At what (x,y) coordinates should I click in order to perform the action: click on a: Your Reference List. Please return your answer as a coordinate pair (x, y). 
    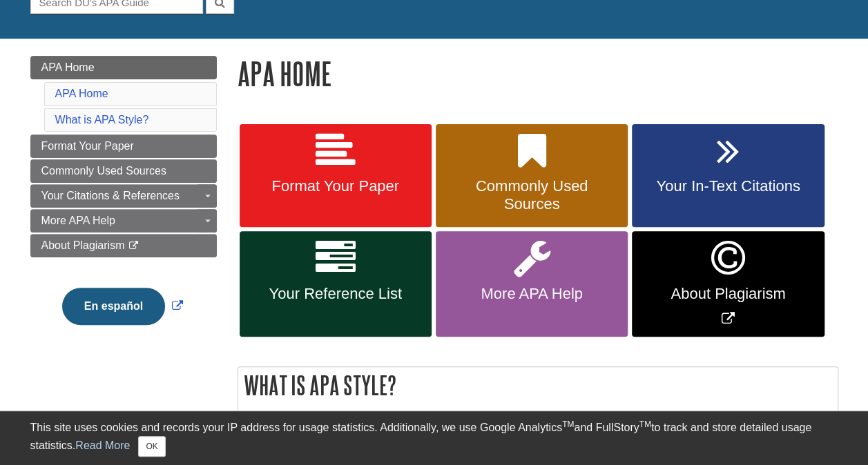
    Looking at the image, I should click on (336, 284).